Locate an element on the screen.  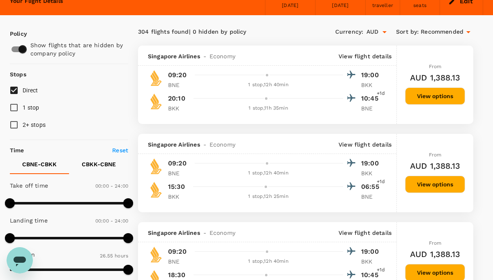
span: 1 stop is located at coordinates (31, 108).